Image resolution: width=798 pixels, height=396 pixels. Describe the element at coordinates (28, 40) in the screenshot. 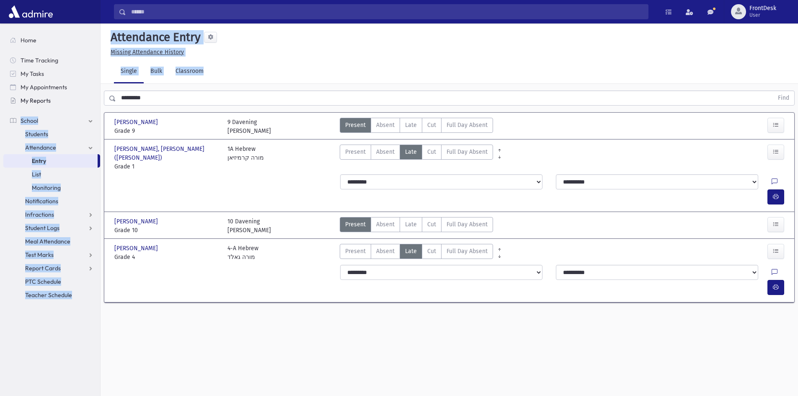

I see `span: Home` at that location.